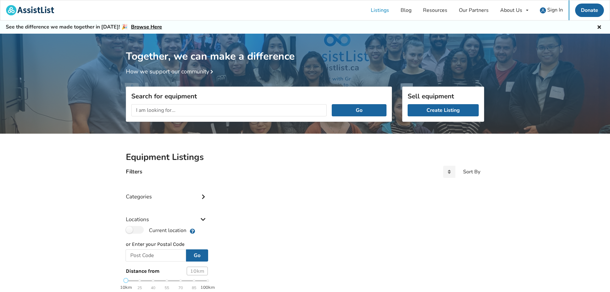  Describe the element at coordinates (156, 230) in the screenshot. I see `label: Current location` at that location.